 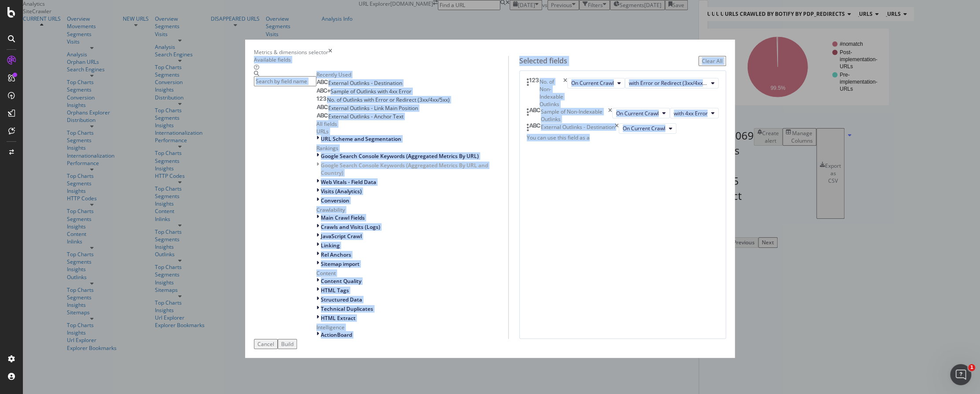 What do you see at coordinates (291, 52) in the screenshot?
I see `div: Metrics & dimensions selector` at bounding box center [291, 52].